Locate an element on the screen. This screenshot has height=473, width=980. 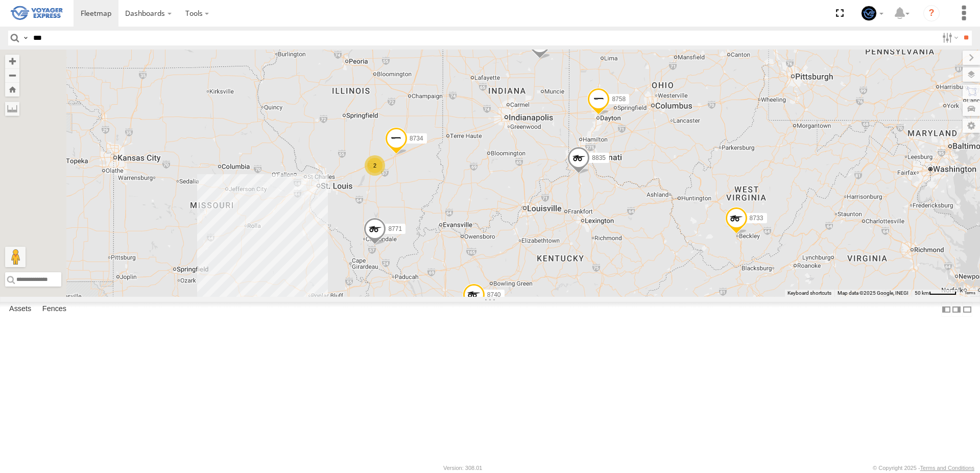
button: Zoom in is located at coordinates (12, 62).